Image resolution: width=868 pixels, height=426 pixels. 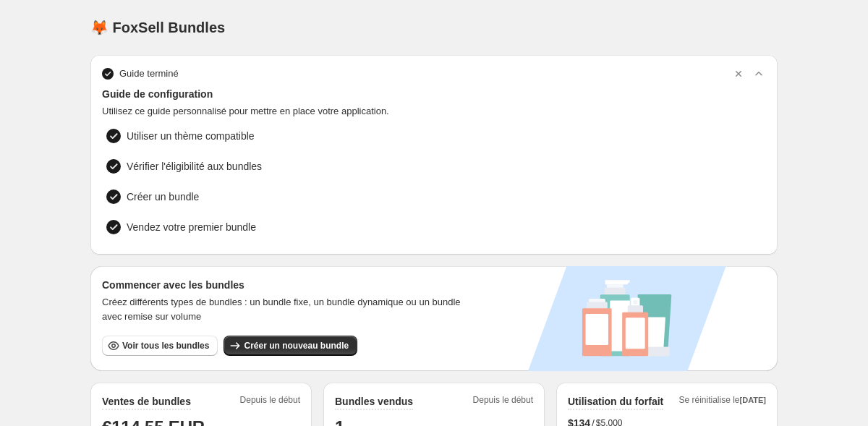 I want to click on button: Créer un nouveau bundle, so click(x=290, y=346).